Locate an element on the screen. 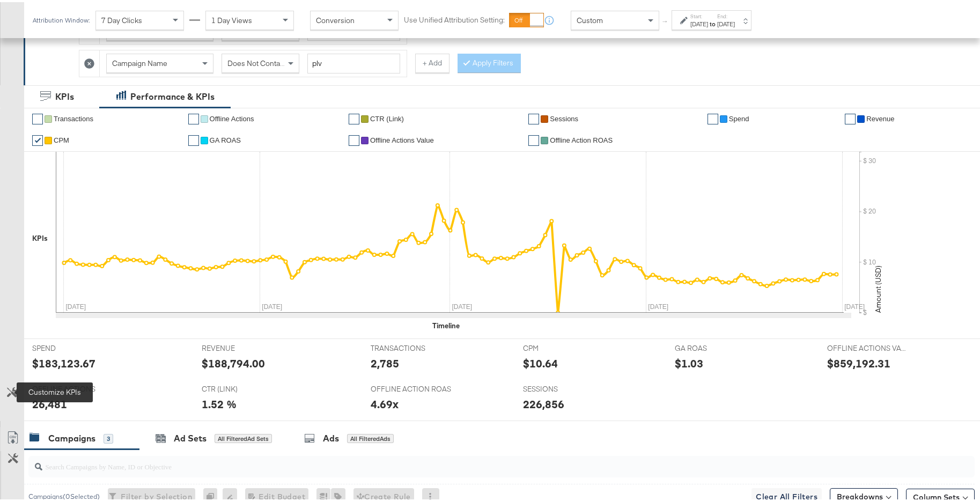 The image size is (980, 501). div: Campaigns ( 0 Selected) is located at coordinates (64, 495).